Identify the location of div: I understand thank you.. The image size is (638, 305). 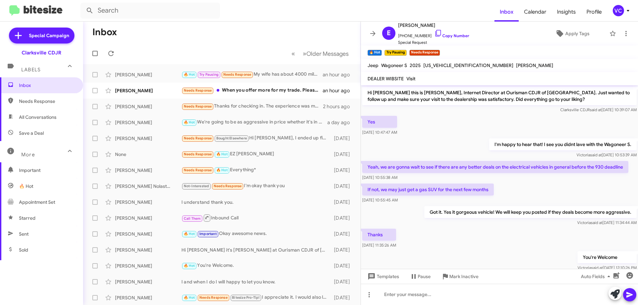
(256, 202).